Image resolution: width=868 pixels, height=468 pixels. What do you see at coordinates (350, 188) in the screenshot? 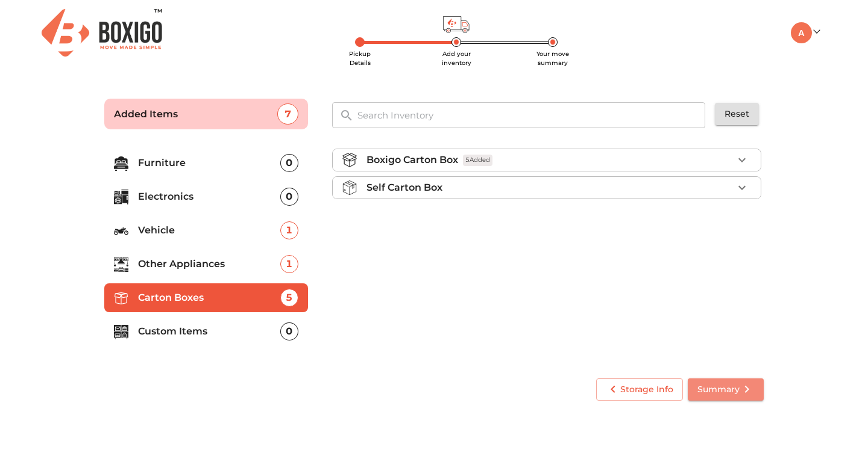
I see `img: self_carton_box` at bounding box center [350, 188].